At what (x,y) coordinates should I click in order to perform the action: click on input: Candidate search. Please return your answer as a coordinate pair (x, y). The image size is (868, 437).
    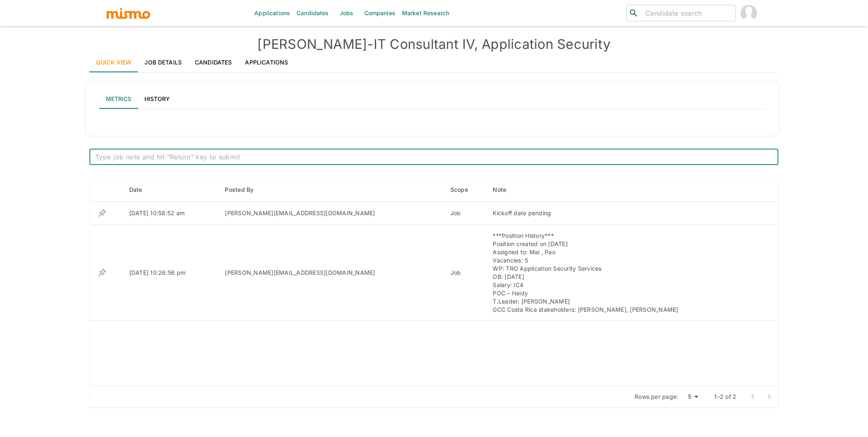
    Looking at the image, I should click on (687, 13).